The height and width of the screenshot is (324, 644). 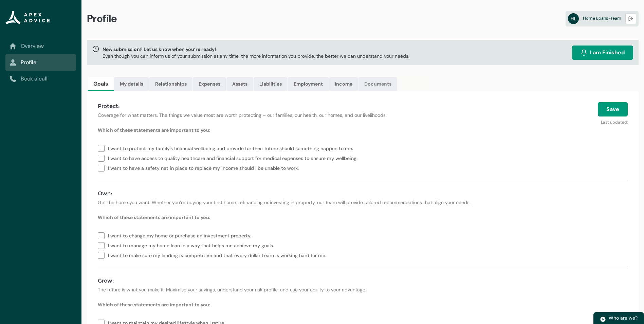 What do you see at coordinates (378, 84) in the screenshot?
I see `a: Documents` at bounding box center [378, 84].